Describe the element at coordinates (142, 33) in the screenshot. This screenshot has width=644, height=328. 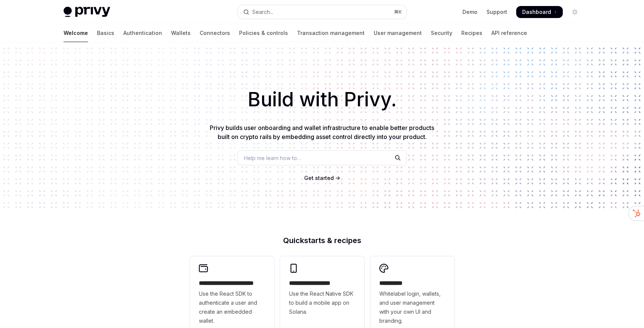
I see `a: Authentication` at that location.